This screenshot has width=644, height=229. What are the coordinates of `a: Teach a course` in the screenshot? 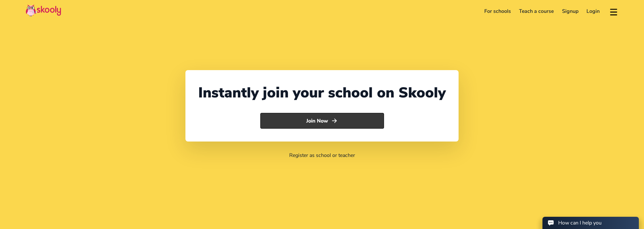 It's located at (537, 11).